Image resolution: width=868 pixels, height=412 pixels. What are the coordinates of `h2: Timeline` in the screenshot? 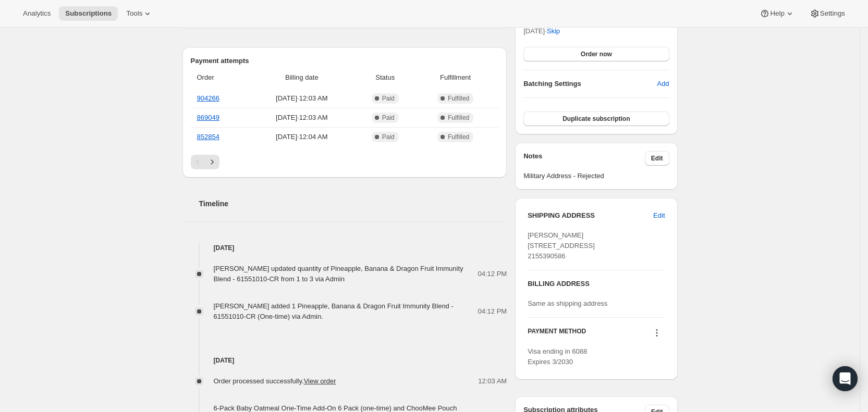 It's located at (353, 204).